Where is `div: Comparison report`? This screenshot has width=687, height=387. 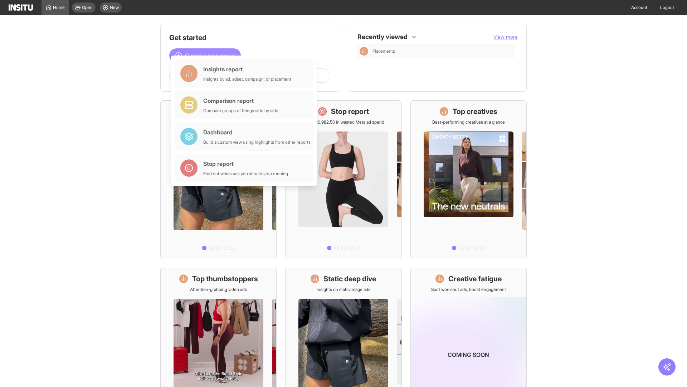
div: Comparison report is located at coordinates (241, 101).